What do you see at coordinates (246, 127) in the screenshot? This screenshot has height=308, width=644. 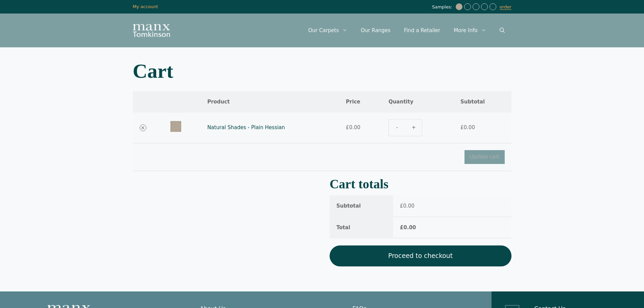 I see `a: Natural Shades - Plain Hessian` at bounding box center [246, 127].